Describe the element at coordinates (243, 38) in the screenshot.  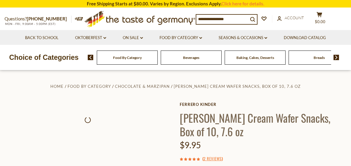
I see `a: Seasons & Occasions` at that location.